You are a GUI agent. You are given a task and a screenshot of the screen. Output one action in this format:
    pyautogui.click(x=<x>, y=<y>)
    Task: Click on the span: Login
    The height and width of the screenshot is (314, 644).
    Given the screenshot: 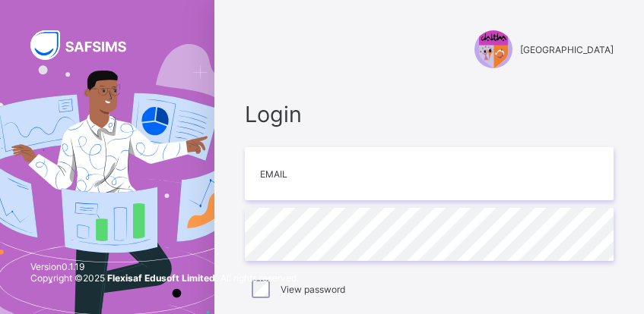 What is the action you would take?
    pyautogui.click(x=428, y=114)
    